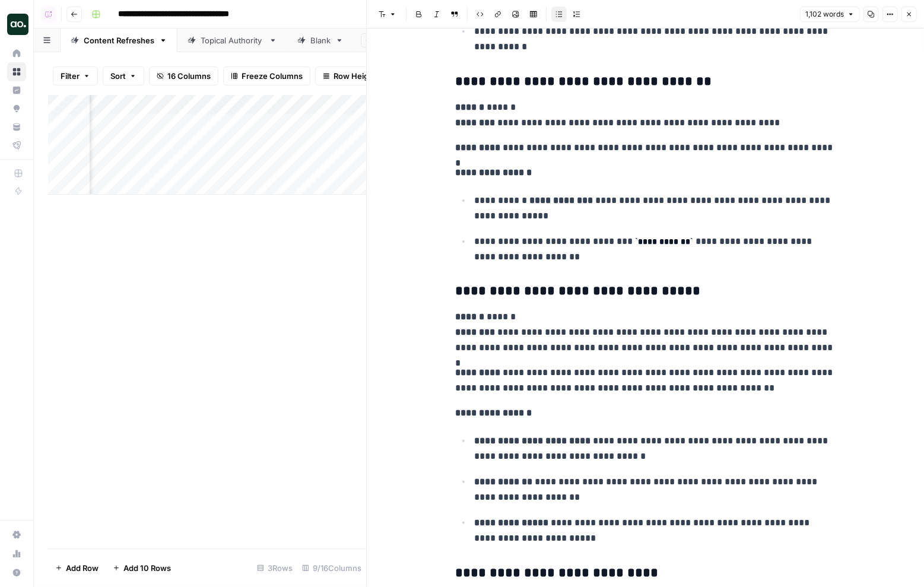 Image resolution: width=924 pixels, height=587 pixels. What do you see at coordinates (119, 40) in the screenshot?
I see `a: Content Refreshes` at bounding box center [119, 40].